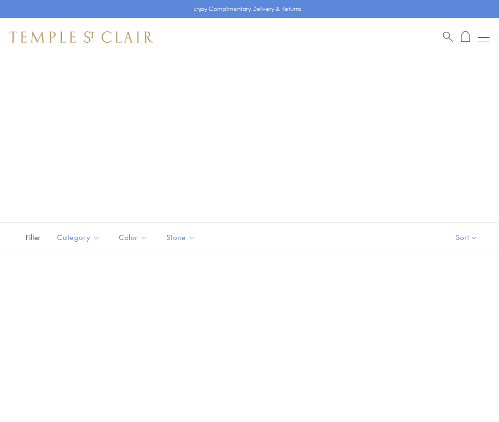  I want to click on span: Color, so click(134, 237).